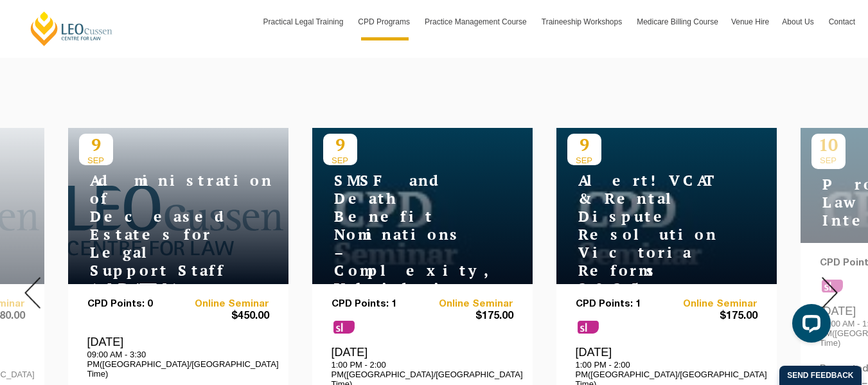 Image resolution: width=868 pixels, height=385 pixels. I want to click on a: Venue Hire, so click(749, 22).